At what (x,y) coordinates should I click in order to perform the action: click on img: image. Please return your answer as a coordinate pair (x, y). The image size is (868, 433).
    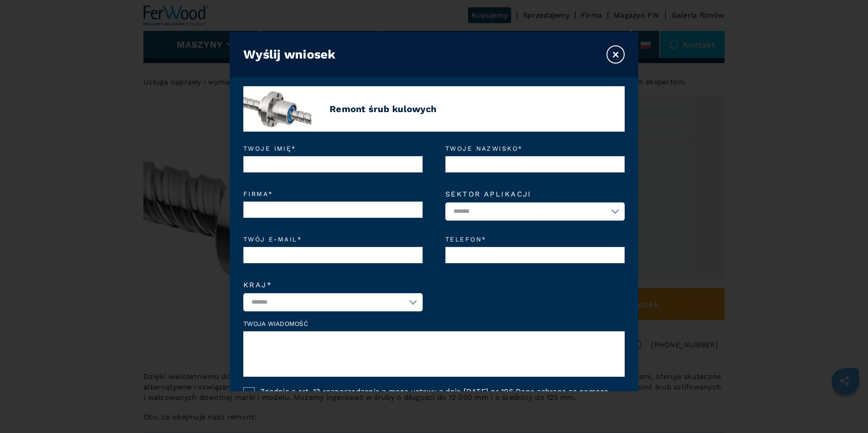
    Looking at the image, I should click on (278, 109).